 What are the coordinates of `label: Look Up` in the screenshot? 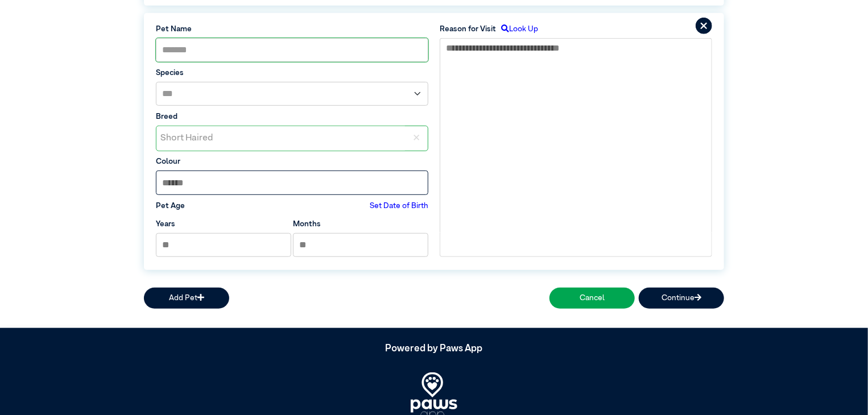 It's located at (517, 29).